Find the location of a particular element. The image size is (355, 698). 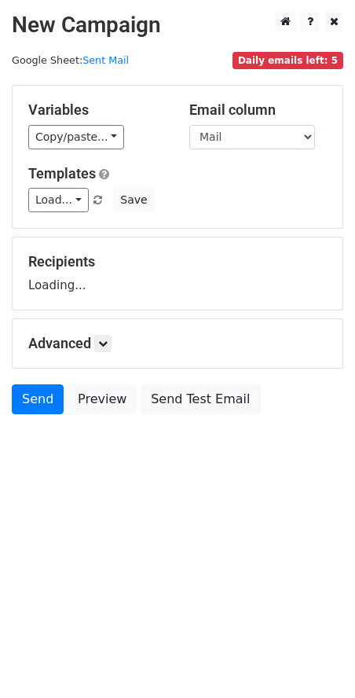

h5: Email column is located at coordinates (258, 110).